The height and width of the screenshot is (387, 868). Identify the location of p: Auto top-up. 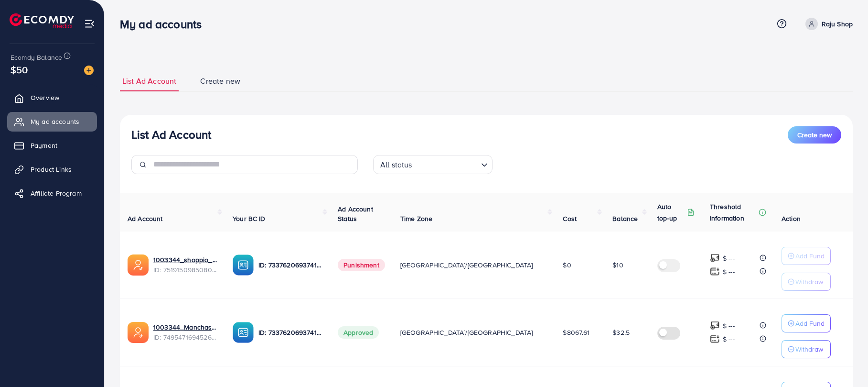
(671, 212).